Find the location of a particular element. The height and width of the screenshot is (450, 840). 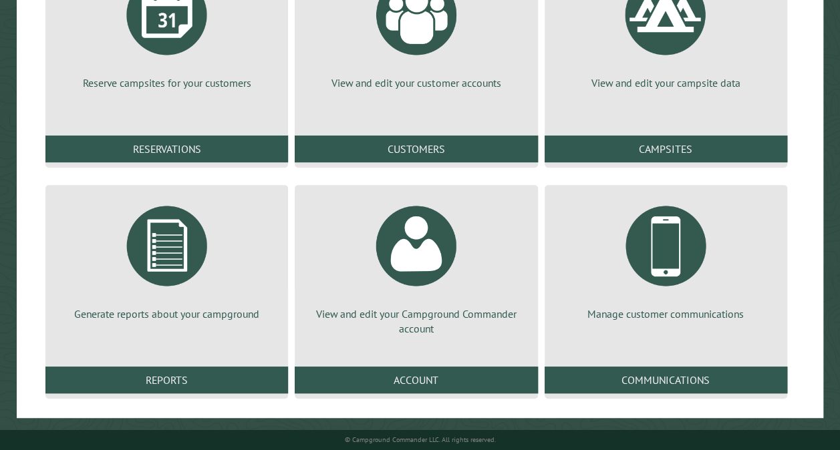

a: Campsites is located at coordinates (666, 149).